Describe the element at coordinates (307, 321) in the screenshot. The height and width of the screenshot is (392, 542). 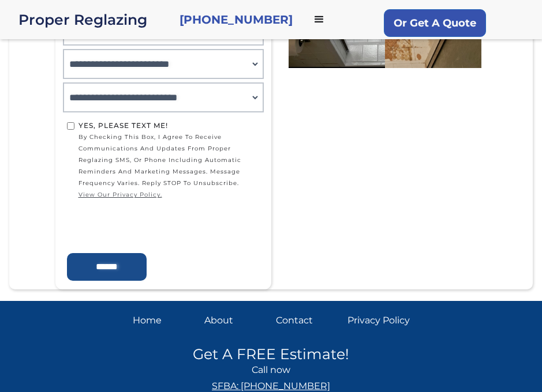
I see `a: Contact` at that location.